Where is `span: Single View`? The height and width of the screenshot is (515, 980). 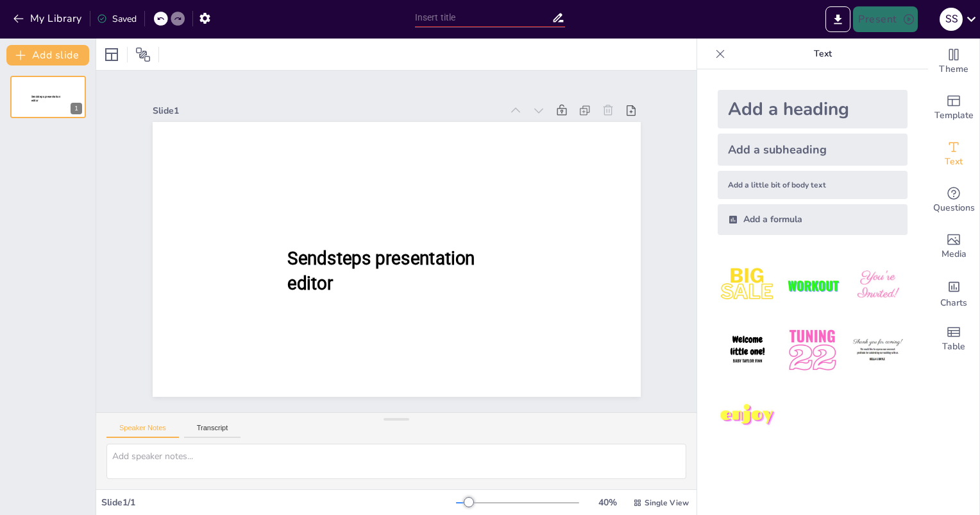
span: Single View is located at coordinates (666, 503).